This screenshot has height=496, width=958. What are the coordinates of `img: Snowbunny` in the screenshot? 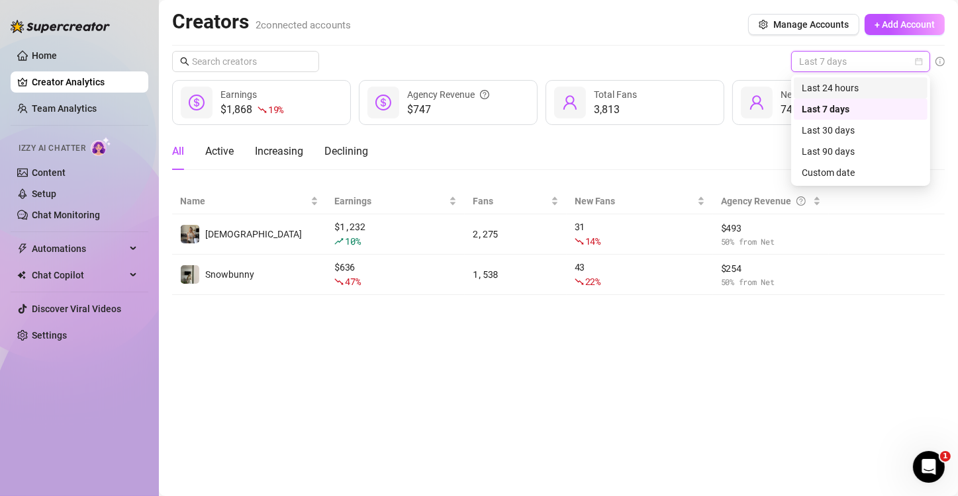 It's located at (190, 275).